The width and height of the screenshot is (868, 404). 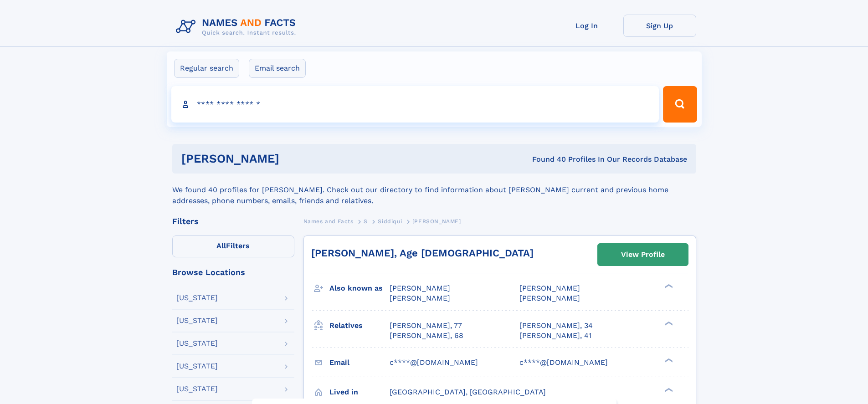 I want to click on div: Browse Locations, so click(x=234, y=272).